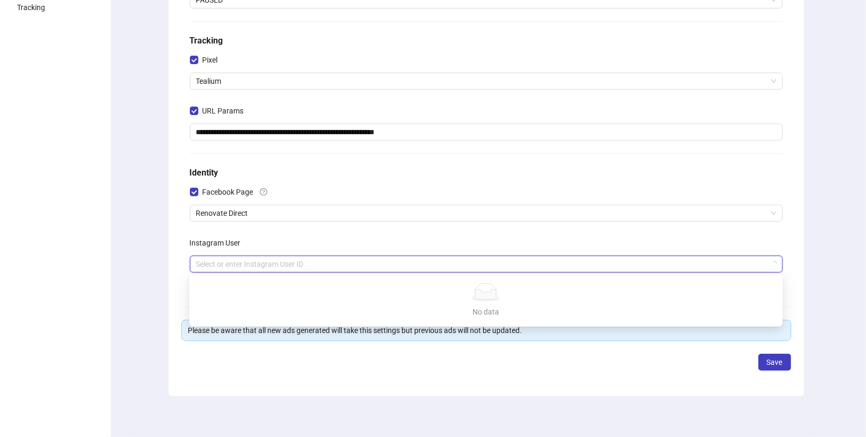  I want to click on span: loading, so click(773, 264).